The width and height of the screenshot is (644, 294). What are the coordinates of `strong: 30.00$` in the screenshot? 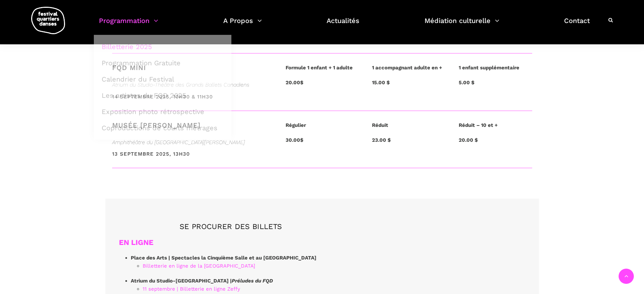 It's located at (294, 140).